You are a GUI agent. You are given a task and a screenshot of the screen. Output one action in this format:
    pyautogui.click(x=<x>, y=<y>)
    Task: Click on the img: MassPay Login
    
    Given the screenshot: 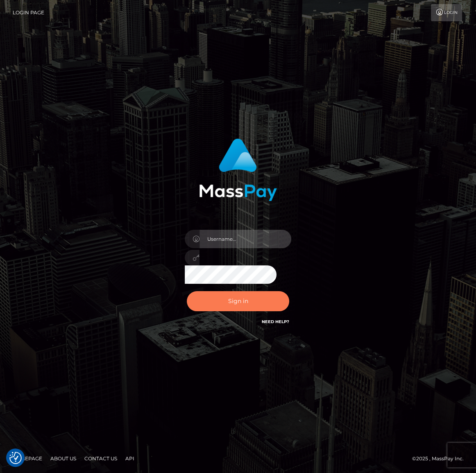 What is the action you would take?
    pyautogui.click(x=238, y=170)
    